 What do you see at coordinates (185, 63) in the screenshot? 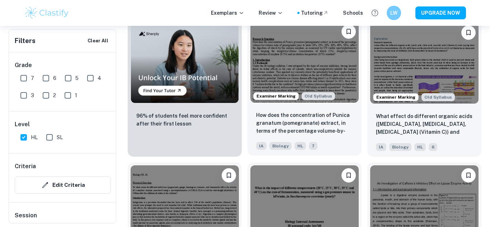
I see `img: Thumbnail` at bounding box center [185, 63].